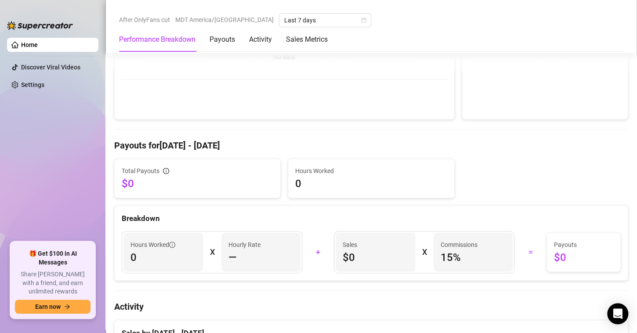  I want to click on span: Sales, so click(375, 245).